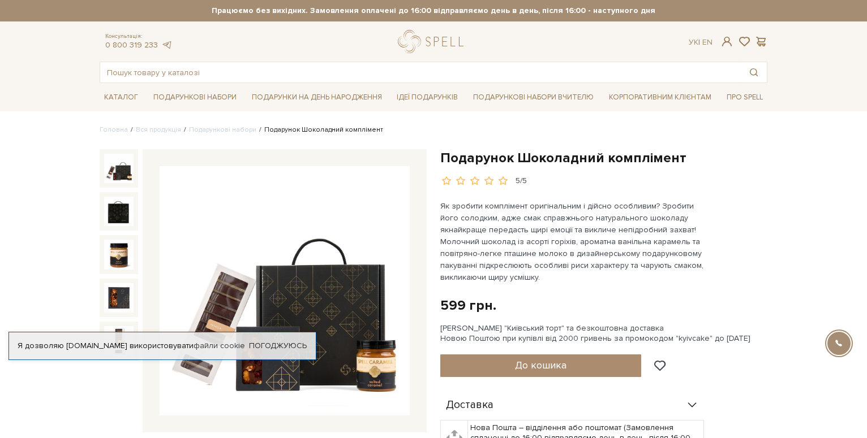 This screenshot has height=438, width=867. What do you see at coordinates (707, 42) in the screenshot?
I see `a: En` at bounding box center [707, 42].